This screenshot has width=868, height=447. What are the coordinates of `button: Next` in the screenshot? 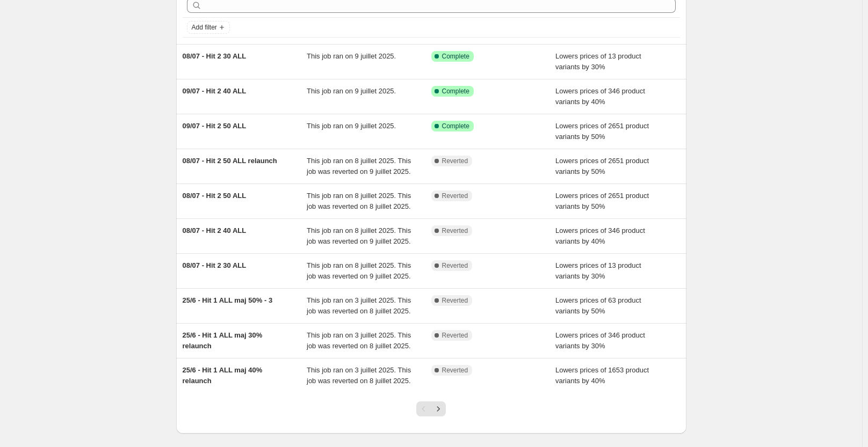 It's located at (438, 409).